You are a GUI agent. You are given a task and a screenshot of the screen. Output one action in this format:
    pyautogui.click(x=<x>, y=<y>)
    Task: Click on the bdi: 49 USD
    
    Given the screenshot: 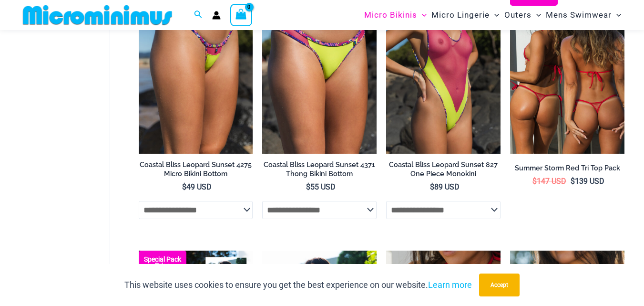 What is the action you would take?
    pyautogui.click(x=197, y=186)
    